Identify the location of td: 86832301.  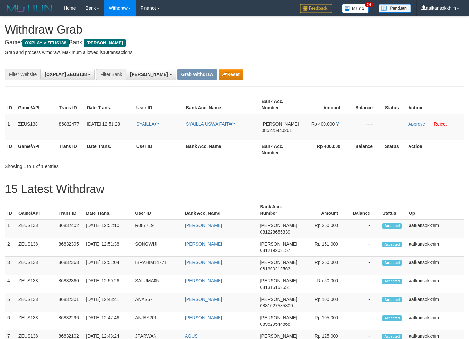
(70, 303).